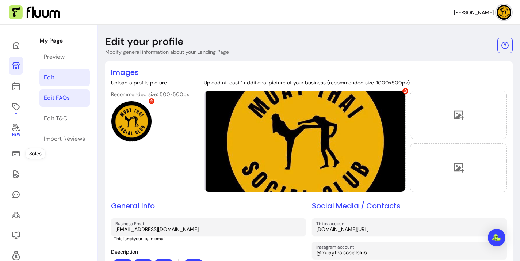 Image resolution: width=520 pixels, height=261 pixels. What do you see at coordinates (34, 12) in the screenshot?
I see `img: Fluum Logo` at bounding box center [34, 12].